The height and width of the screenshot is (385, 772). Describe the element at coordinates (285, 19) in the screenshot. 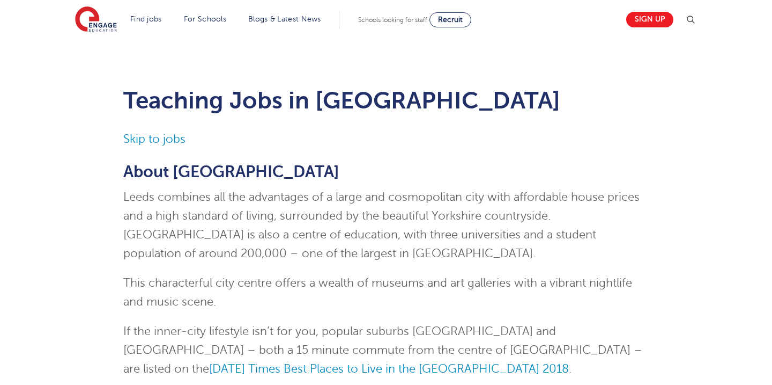

I see `a: Blogs & Latest News` at that location.